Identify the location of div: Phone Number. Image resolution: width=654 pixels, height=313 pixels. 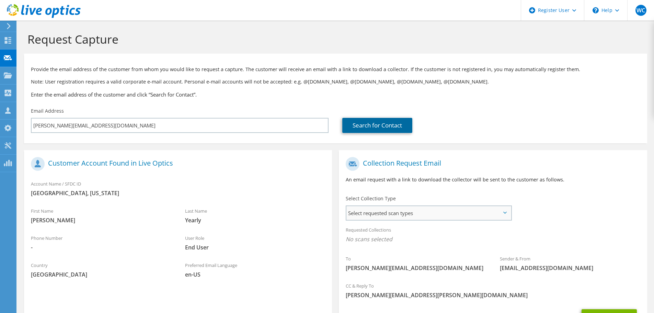
(101, 242).